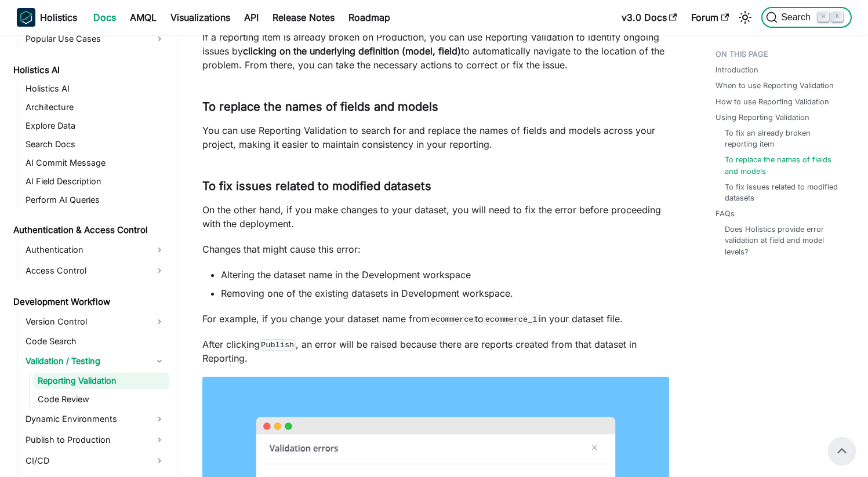  Describe the element at coordinates (26, 17) in the screenshot. I see `img: Holistics` at that location.